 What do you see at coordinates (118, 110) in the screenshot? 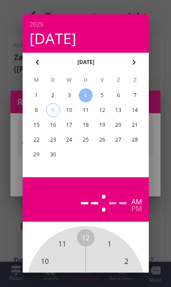
I see `div: 13` at bounding box center [118, 110].